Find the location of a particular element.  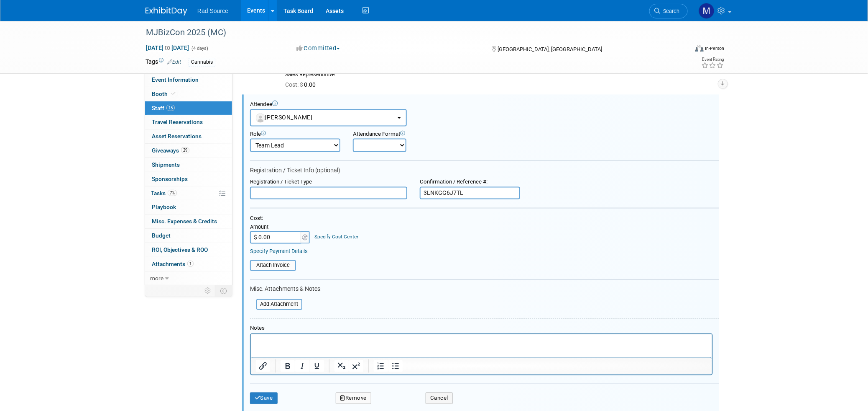

span: Search is located at coordinates (671, 10).